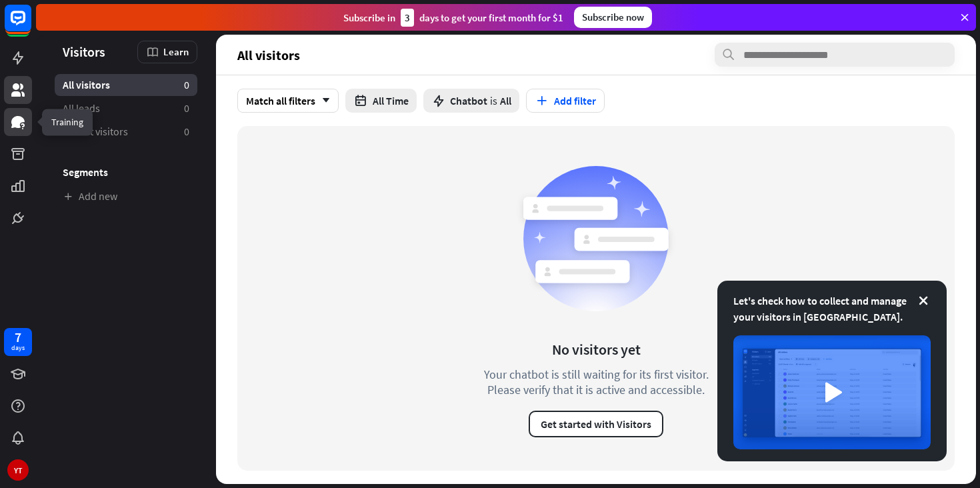 The height and width of the screenshot is (488, 980). What do you see at coordinates (126, 108) in the screenshot?
I see `a: All leads 0` at bounding box center [126, 108].